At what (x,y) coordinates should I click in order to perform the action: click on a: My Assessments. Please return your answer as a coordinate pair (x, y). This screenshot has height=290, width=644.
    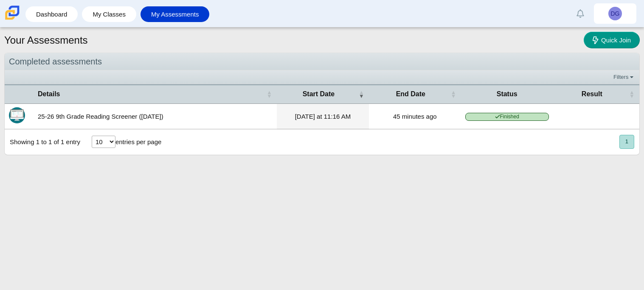
    Looking at the image, I should click on (175, 14).